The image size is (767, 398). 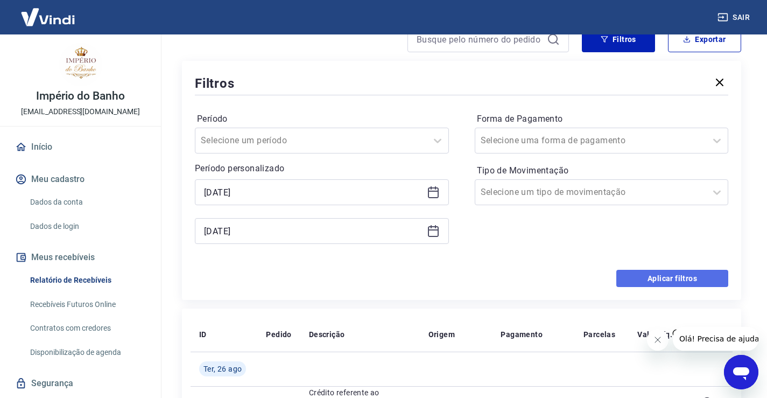 What do you see at coordinates (80, 179) in the screenshot?
I see `button: Meu cadastro` at bounding box center [80, 179].